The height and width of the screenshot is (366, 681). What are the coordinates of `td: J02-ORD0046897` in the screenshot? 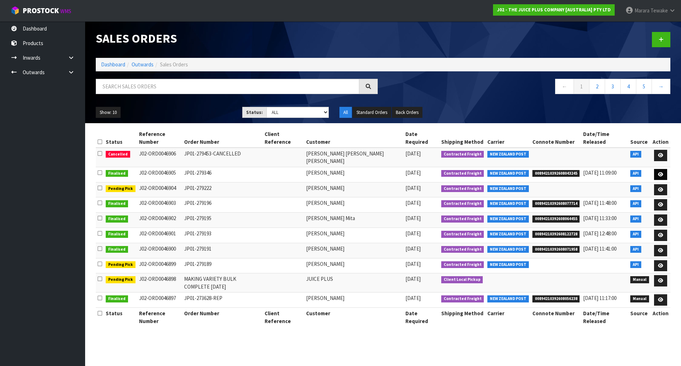 It's located at (160, 300).